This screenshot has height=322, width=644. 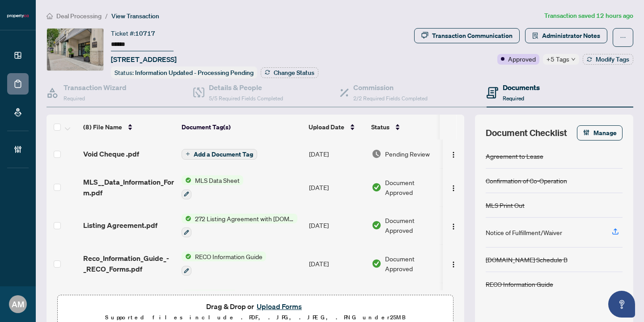 What do you see at coordinates (623, 38) in the screenshot?
I see `span: ellipsis` at bounding box center [623, 38].